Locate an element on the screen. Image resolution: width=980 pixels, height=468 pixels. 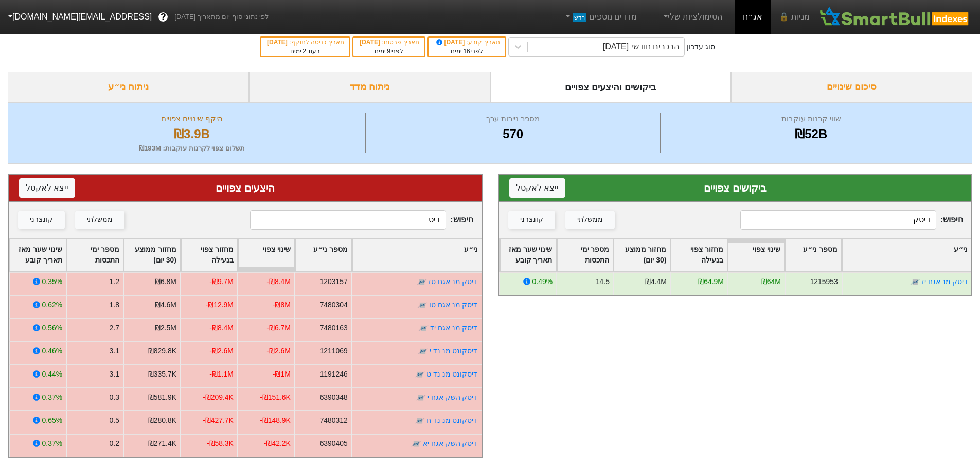
div: -₪8M is located at coordinates (281, 305).